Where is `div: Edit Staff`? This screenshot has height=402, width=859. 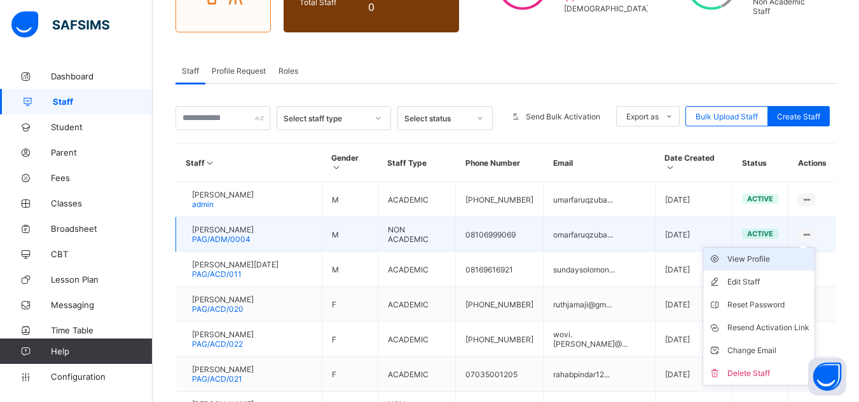 div: Edit Staff is located at coordinates (768, 282).